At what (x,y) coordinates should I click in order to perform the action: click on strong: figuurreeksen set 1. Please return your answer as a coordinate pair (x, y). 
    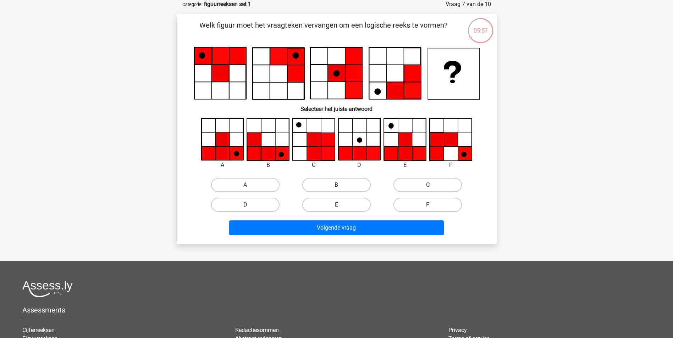
    Looking at the image, I should click on (227, 4).